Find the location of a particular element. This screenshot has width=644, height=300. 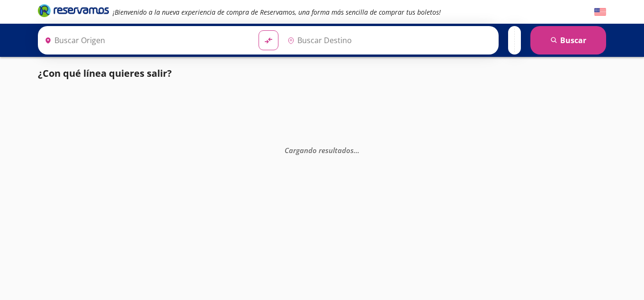

button: English is located at coordinates (600, 12).